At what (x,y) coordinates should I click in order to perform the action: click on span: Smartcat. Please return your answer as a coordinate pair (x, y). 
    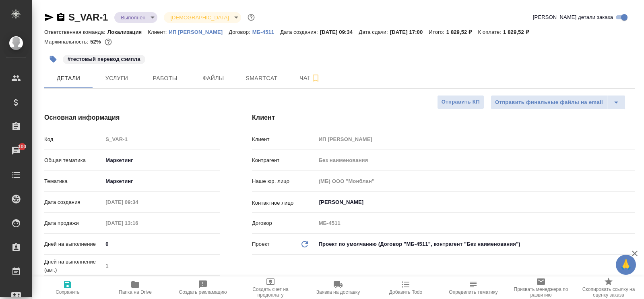
    Looking at the image, I should click on (262, 78).